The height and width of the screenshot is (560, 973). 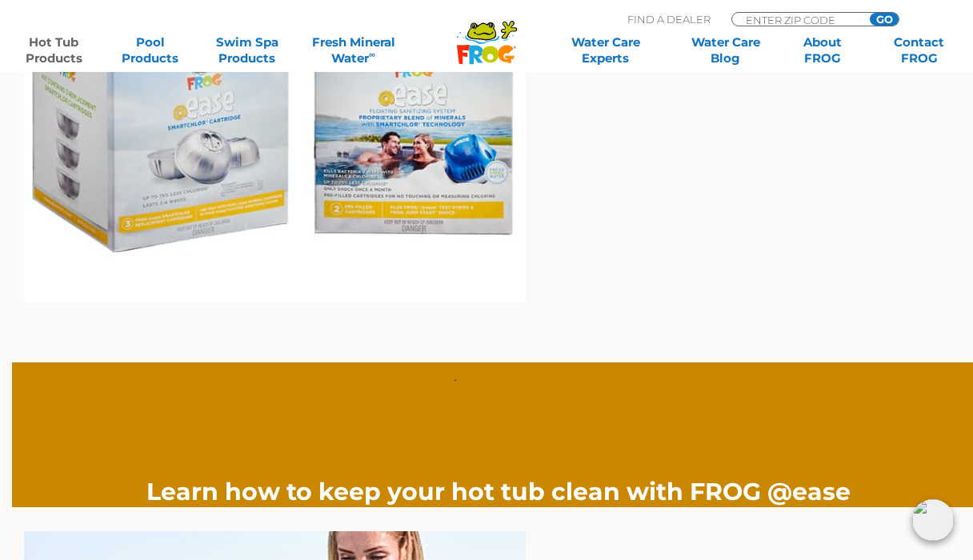 I want to click on a: Water CareBlog, so click(x=725, y=50).